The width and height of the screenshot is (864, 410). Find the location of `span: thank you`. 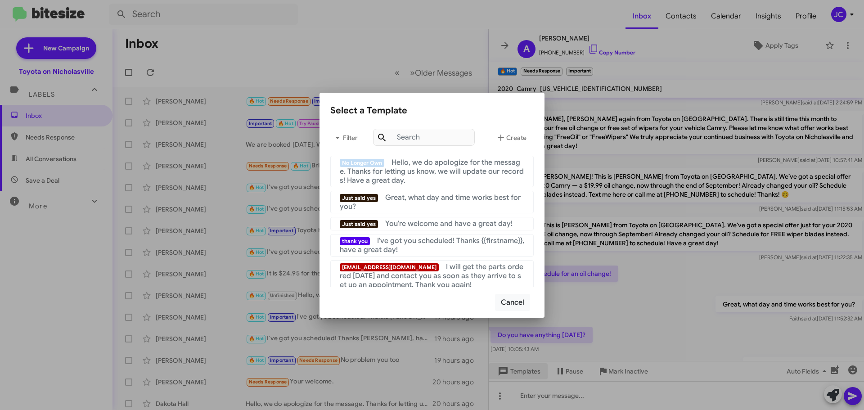

span: thank you is located at coordinates (354, 241).